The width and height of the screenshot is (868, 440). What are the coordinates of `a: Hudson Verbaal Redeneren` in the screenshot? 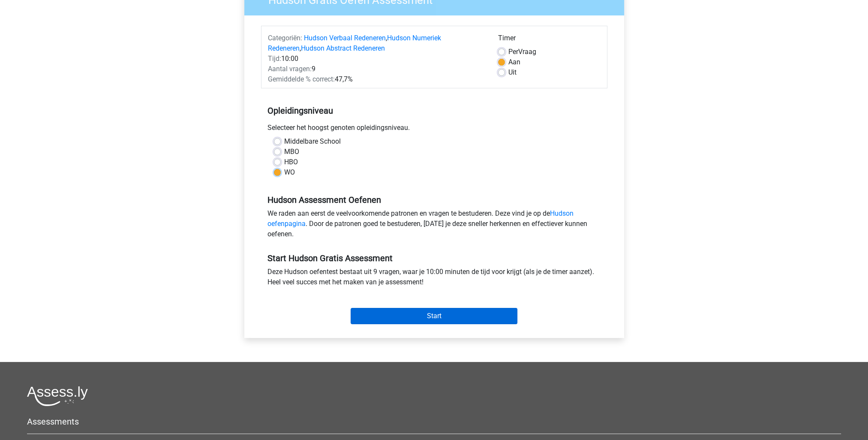 It's located at (344, 38).